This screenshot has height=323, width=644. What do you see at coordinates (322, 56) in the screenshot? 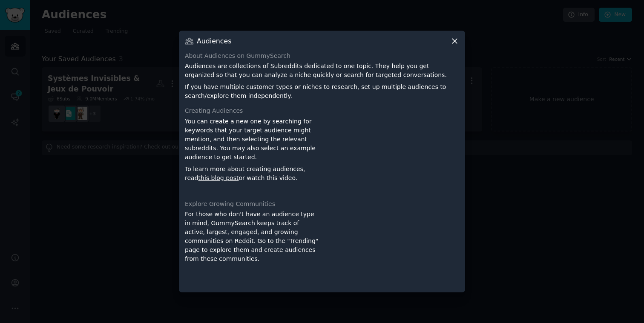
I see `div: About Audiences on GummySearch` at bounding box center [322, 56].